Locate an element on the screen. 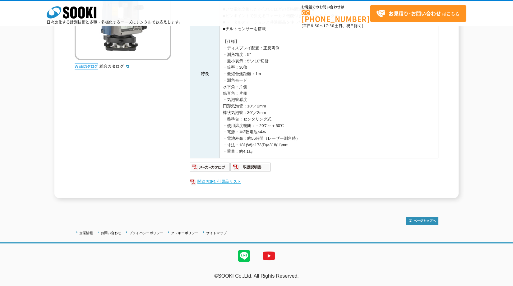 Image resolution: width=513 pixels, height=286 pixels. img: LINE is located at coordinates (244, 256).